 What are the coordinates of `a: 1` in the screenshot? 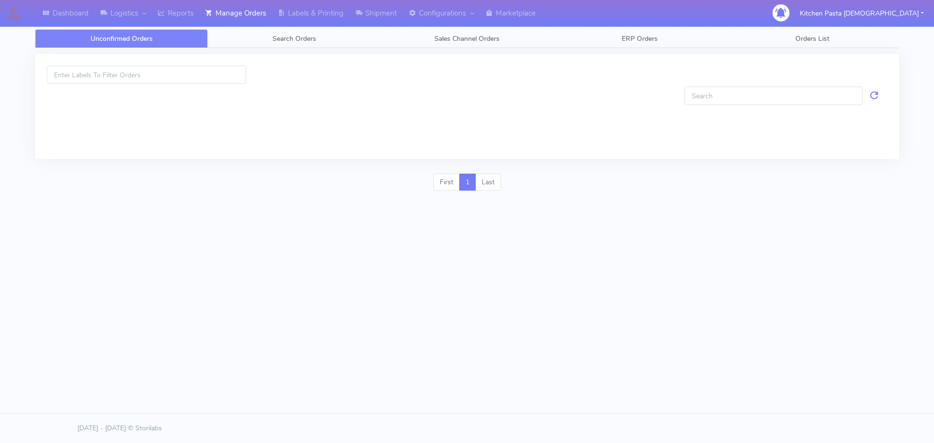 It's located at (468, 182).